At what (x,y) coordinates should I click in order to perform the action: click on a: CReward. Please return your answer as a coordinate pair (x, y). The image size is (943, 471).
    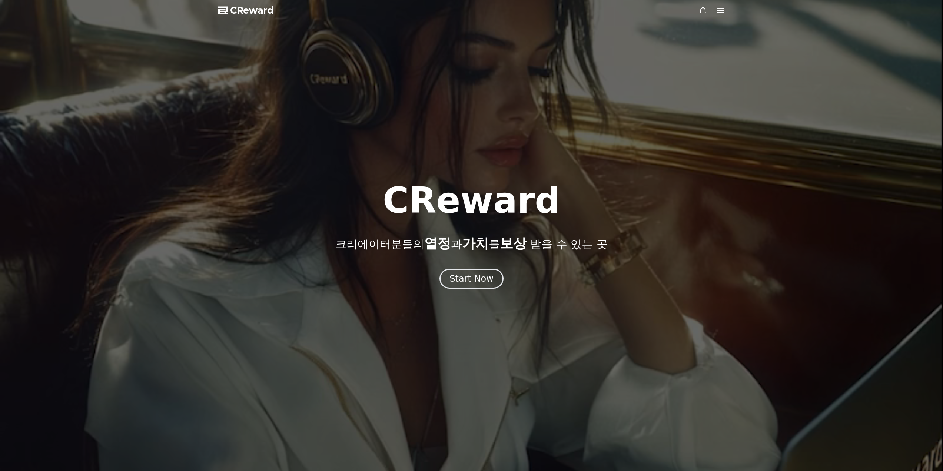
    Looking at the image, I should click on (246, 10).